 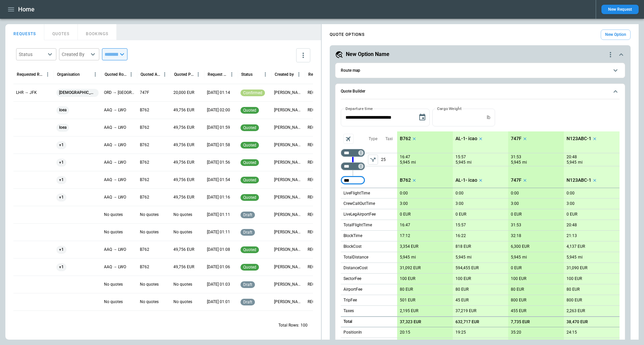 What do you see at coordinates (219, 145) in the screenshot?
I see `p: 20 Sep 2025 01:58` at bounding box center [219, 145].